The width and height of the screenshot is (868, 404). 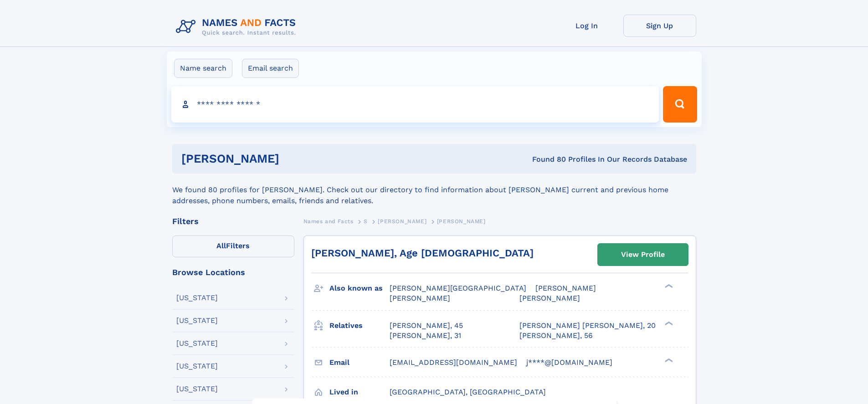 What do you see at coordinates (360, 392) in the screenshot?
I see `h3: Lived in` at bounding box center [360, 392].